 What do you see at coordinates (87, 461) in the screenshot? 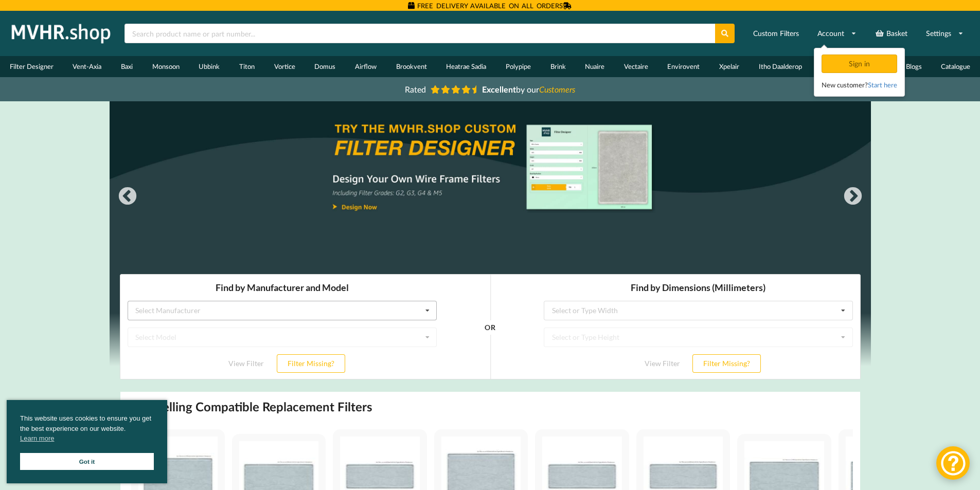
I see `a: Got it cookie` at bounding box center [87, 461].